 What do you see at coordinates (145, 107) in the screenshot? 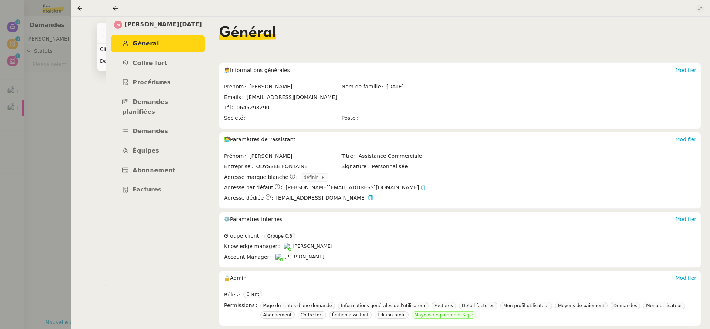
I see `span: Demandes planifiées` at bounding box center [145, 107].